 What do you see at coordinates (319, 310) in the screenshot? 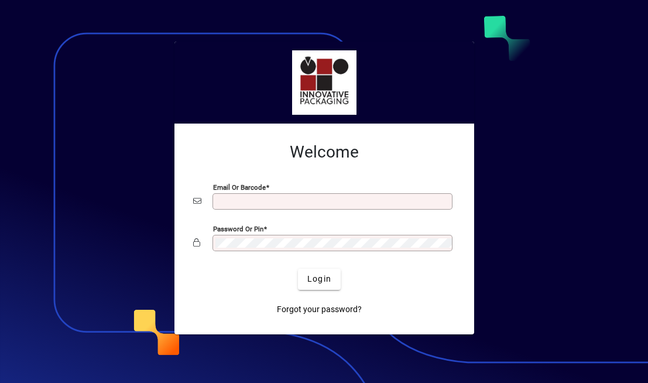
I see `a: Forgot your password?` at bounding box center [319, 310].